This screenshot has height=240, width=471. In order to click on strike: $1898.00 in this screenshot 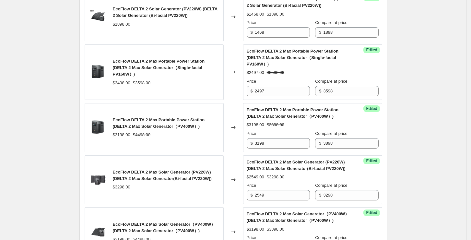, I will do `click(275, 14)`.